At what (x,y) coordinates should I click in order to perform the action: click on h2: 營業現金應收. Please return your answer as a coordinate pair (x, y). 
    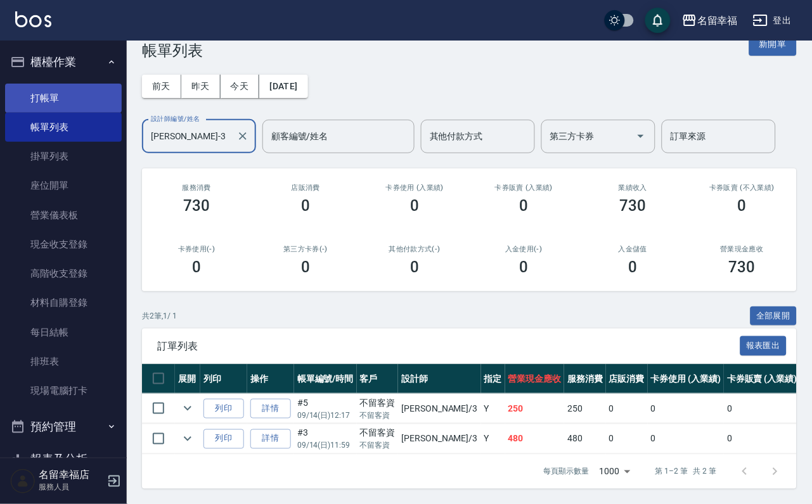
    Looking at the image, I should click on (742, 249).